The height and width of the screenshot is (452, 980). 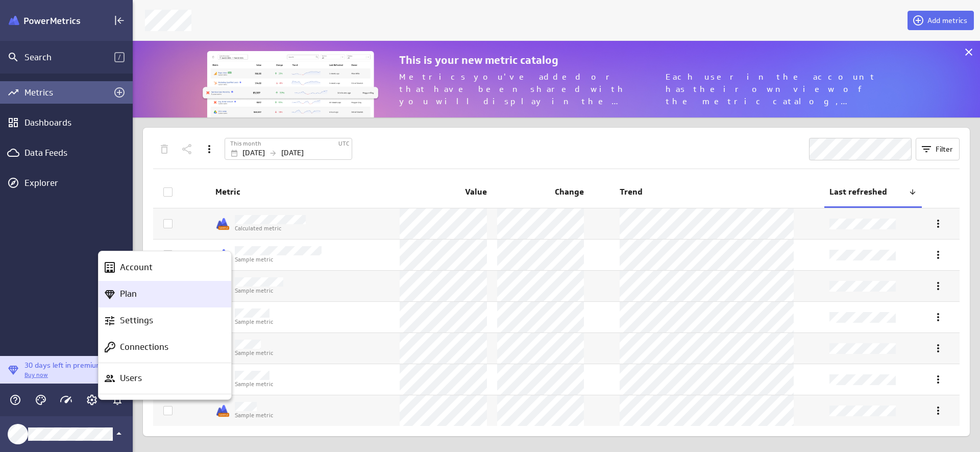 I want to click on div: Settings, so click(x=165, y=321).